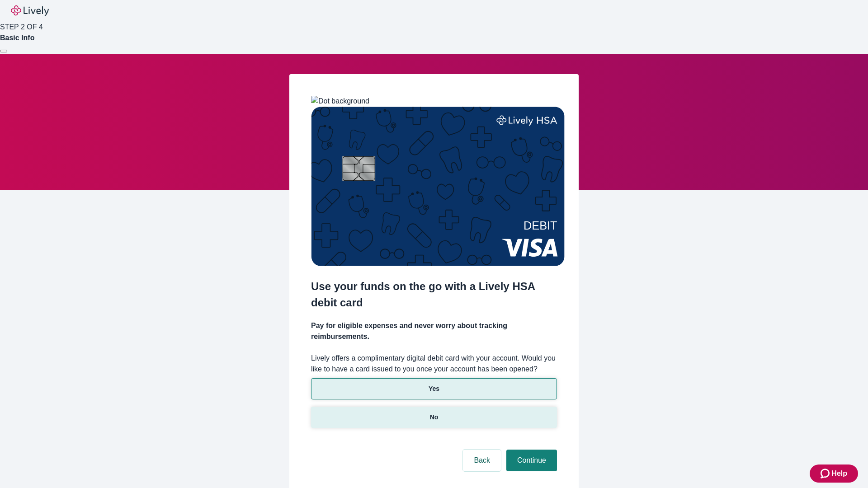 This screenshot has width=868, height=488. Describe the element at coordinates (437, 186) in the screenshot. I see `img: Debit card` at that location.